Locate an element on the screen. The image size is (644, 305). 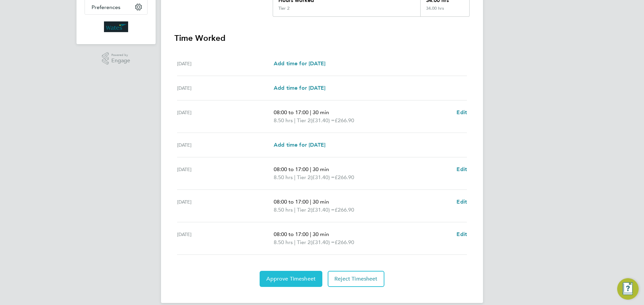
button: Engage Resource Center is located at coordinates (628, 289).